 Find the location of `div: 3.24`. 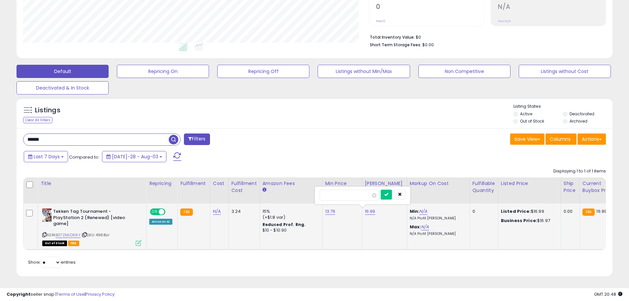

div: 3.24 is located at coordinates (243, 211).